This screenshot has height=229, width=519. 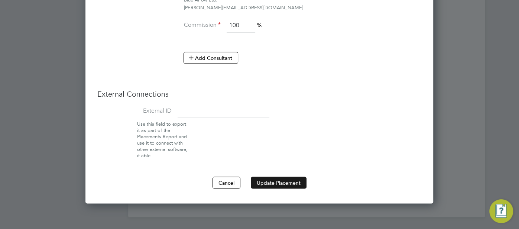 I want to click on button: Update Placement, so click(x=279, y=183).